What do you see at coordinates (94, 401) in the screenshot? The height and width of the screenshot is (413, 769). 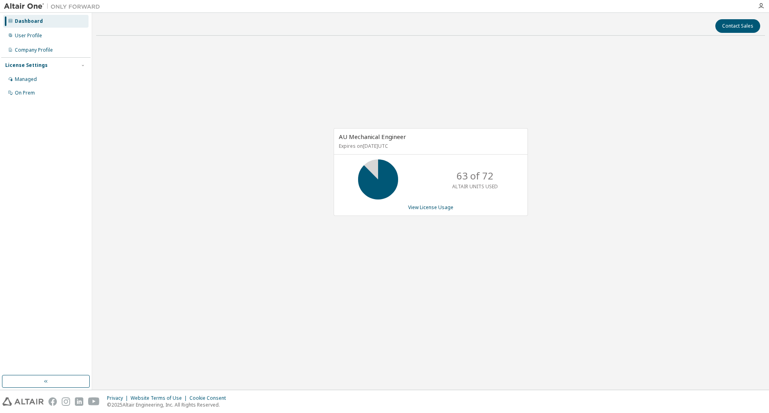 I see `img: youtube.svg` at bounding box center [94, 401].